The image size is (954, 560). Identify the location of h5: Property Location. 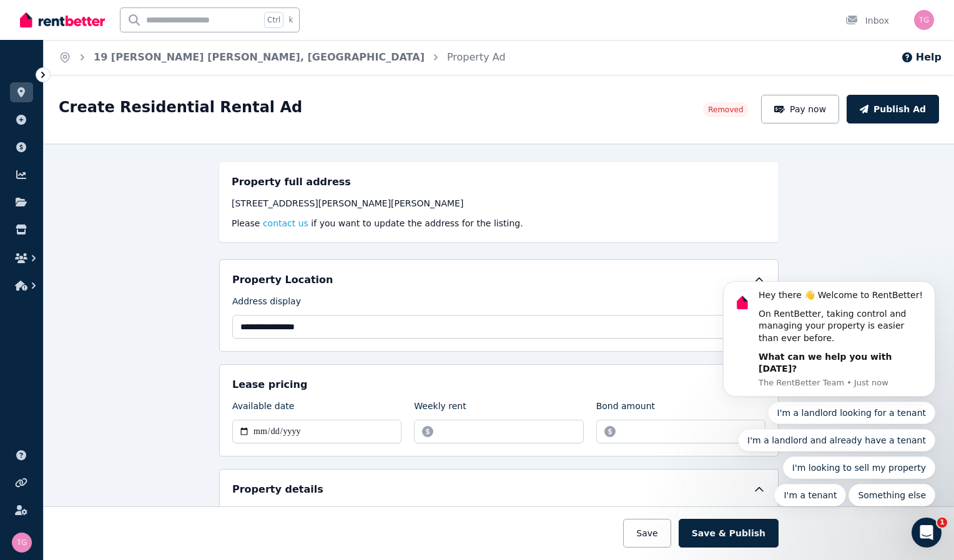
(282, 280).